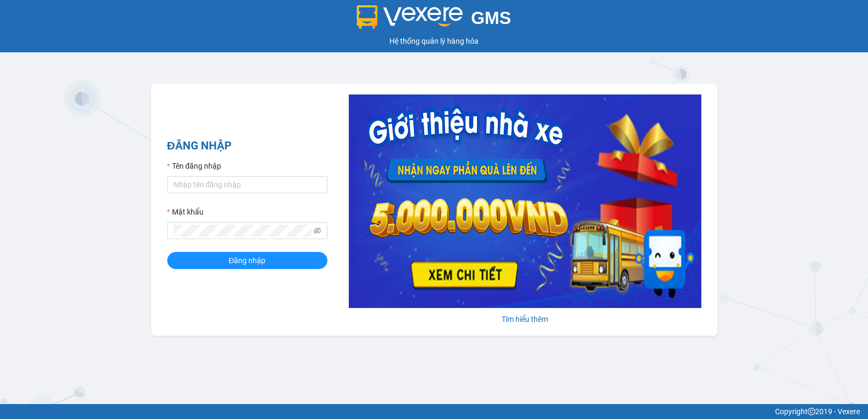  What do you see at coordinates (247, 260) in the screenshot?
I see `span: Đăng nhập` at bounding box center [247, 260].